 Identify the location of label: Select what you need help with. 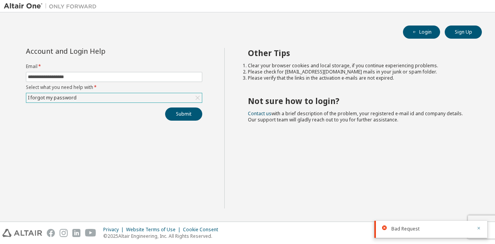
(114, 87).